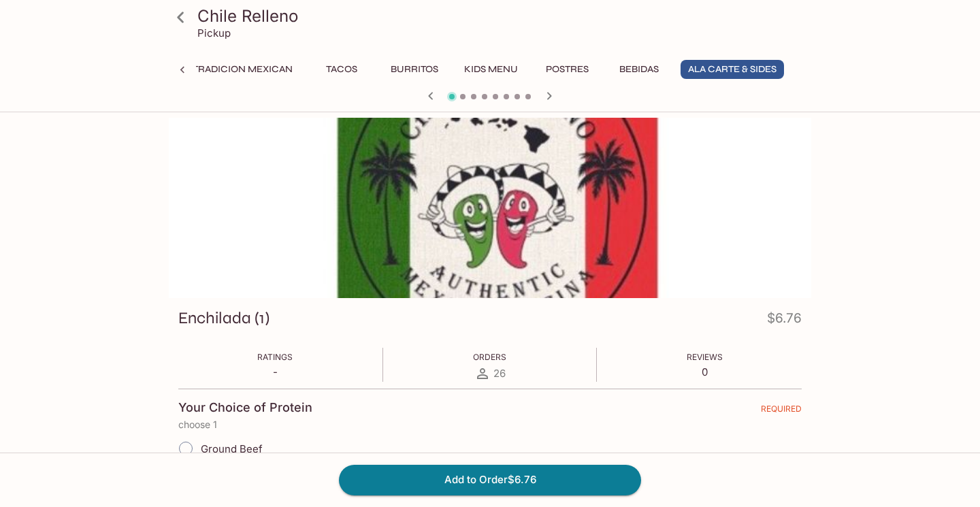  I want to click on button: Postres, so click(566, 69).